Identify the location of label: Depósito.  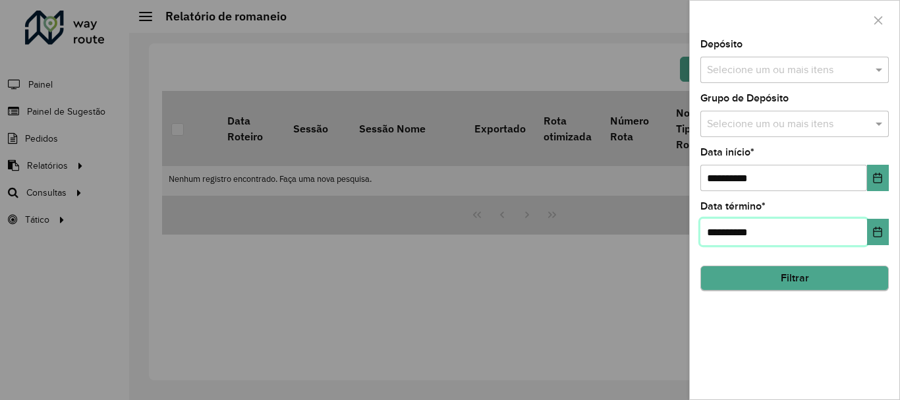
(722, 44).